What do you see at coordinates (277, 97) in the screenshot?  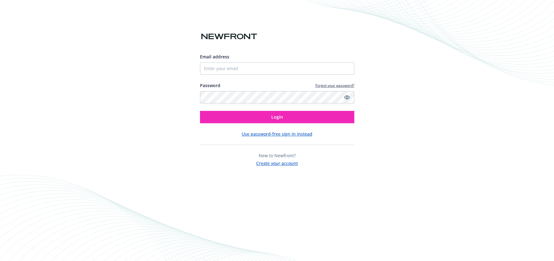 I see `input: Enter your password` at bounding box center [277, 97].